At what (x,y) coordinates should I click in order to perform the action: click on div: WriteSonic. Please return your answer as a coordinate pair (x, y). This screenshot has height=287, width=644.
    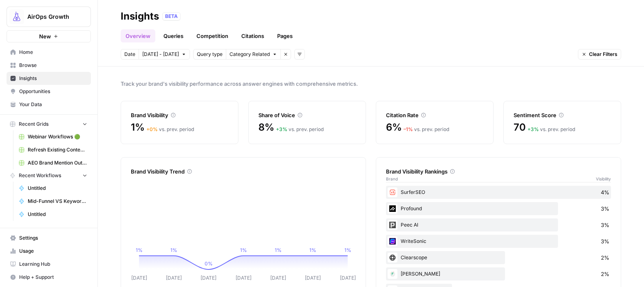
    Looking at the image, I should click on (499, 241).